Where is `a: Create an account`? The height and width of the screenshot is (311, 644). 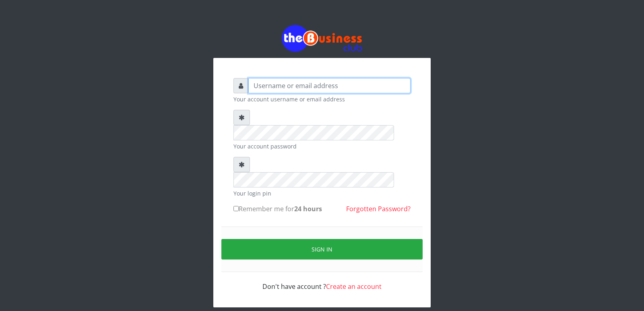 a: Create an account is located at coordinates (354, 287).